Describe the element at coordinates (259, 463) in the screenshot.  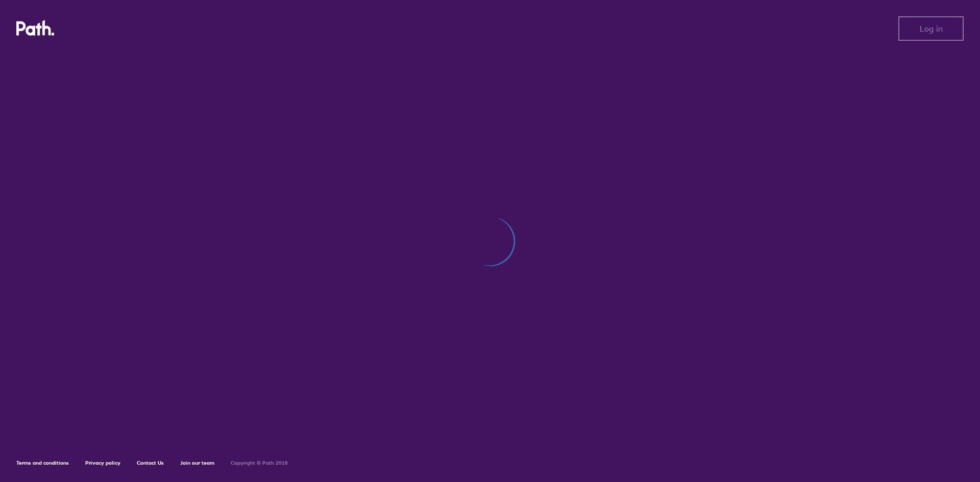
I see `h6: Copyright © Path 2018` at that location.